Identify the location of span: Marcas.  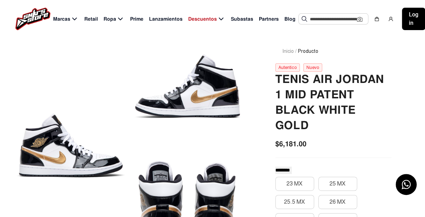
(62, 19).